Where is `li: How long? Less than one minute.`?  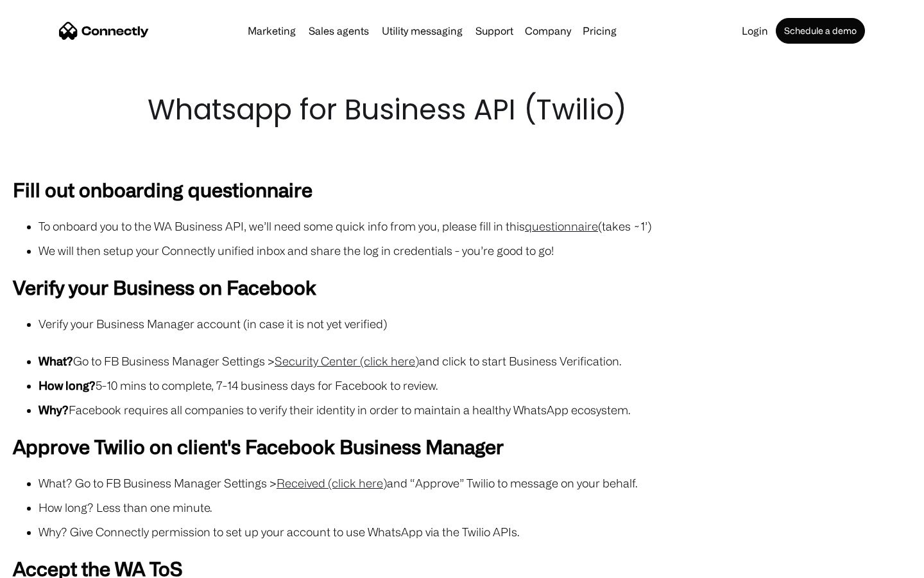 li: How long? Less than one minute. is located at coordinates (475, 507).